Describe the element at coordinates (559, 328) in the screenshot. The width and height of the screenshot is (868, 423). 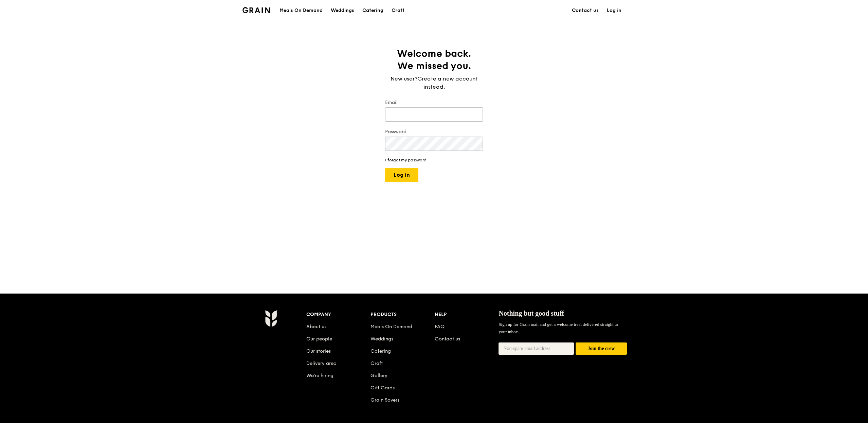
I see `span: Sign up for Grain mail and get a welcome treat delivered straight to your inbox.` at that location.